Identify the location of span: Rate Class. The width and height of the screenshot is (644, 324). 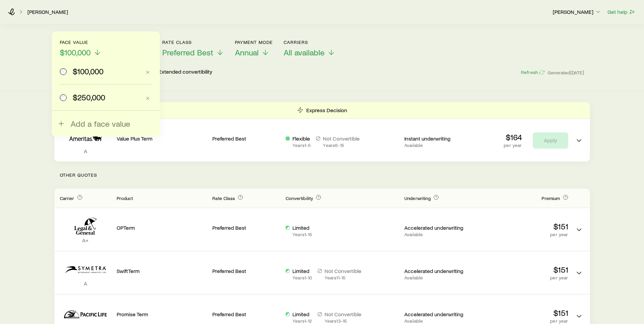
(224, 198).